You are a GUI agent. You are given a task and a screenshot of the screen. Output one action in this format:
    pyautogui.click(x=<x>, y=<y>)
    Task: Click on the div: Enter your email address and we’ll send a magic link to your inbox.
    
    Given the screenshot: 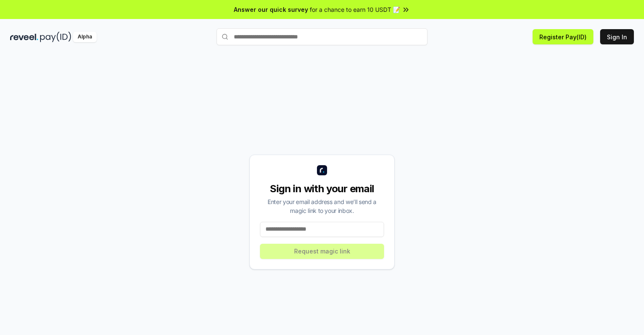 What is the action you would take?
    pyautogui.click(x=322, y=206)
    